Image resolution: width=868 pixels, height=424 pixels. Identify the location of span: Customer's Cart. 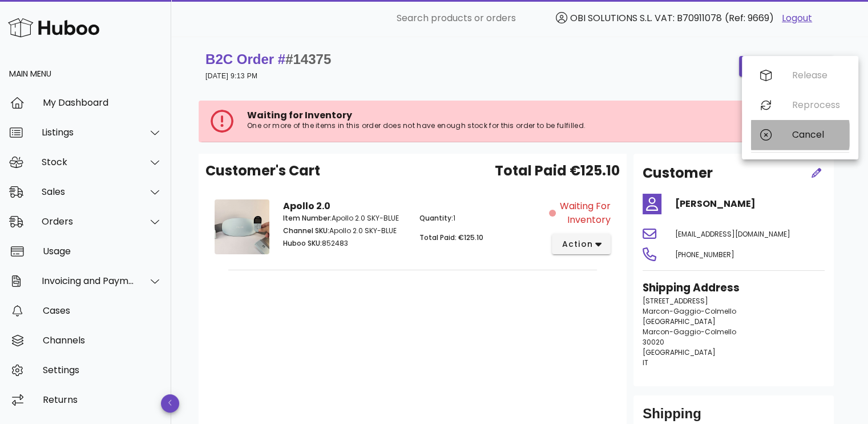
(262, 171).